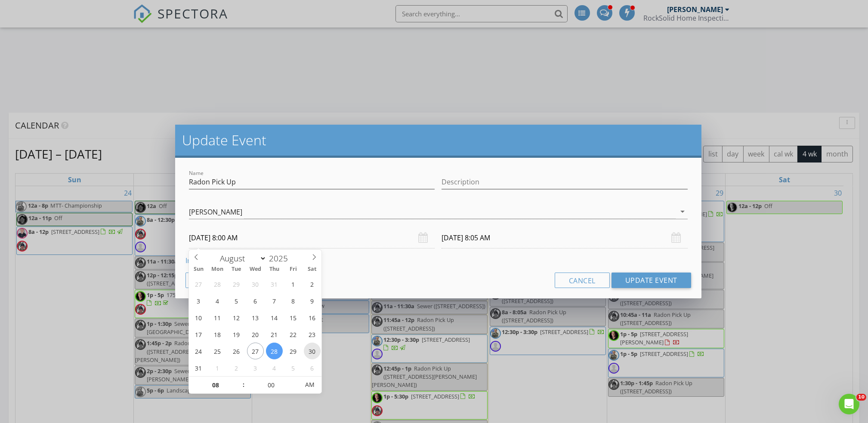  I want to click on span: August 18, 2025, so click(218, 334).